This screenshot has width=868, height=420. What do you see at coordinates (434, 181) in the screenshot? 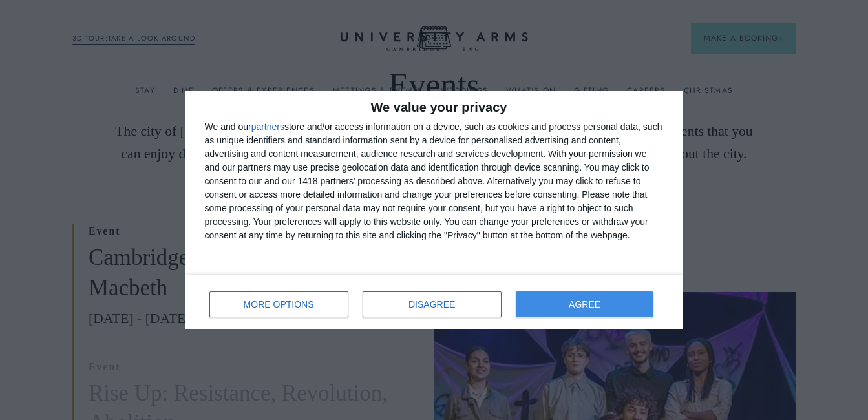
I see `div: We and our store and/or access information on a device, such as cookies and process personal data...` at bounding box center [434, 181].